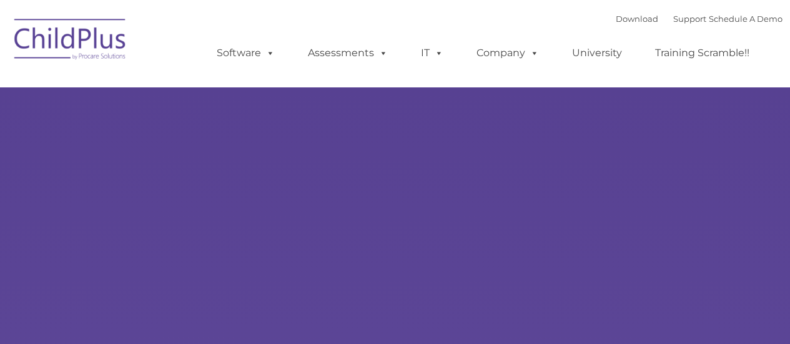 The height and width of the screenshot is (344, 790). I want to click on a: Training Scramble!!, so click(702, 53).